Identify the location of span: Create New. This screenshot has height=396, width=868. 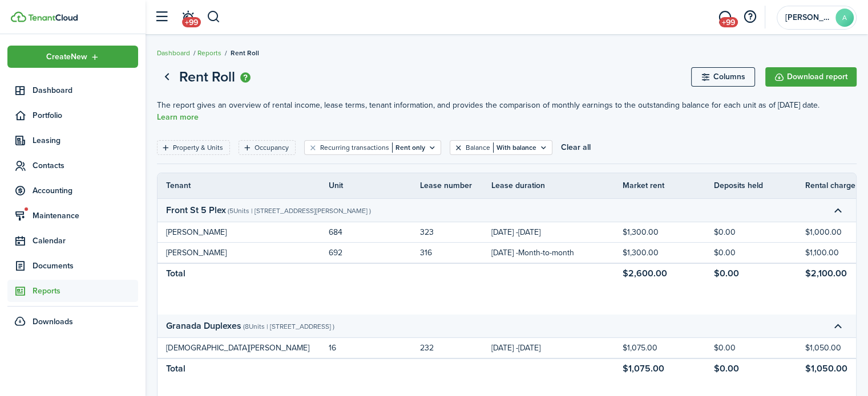
(67, 57).